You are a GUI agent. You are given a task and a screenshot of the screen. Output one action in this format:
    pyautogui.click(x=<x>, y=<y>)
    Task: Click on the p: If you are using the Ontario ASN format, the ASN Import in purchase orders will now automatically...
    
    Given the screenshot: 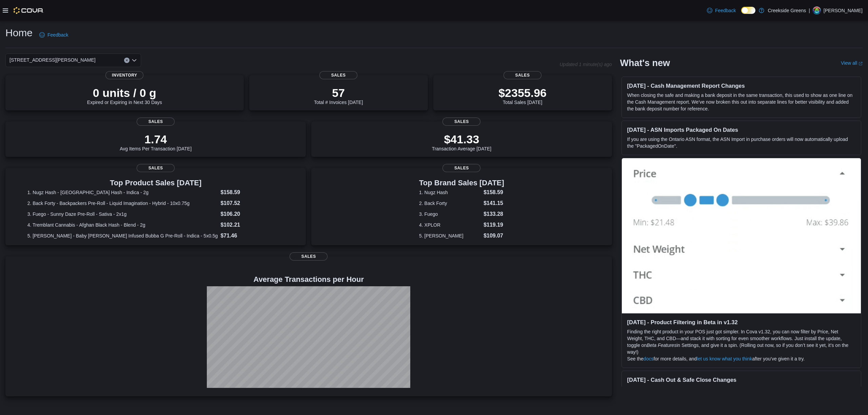 What is the action you would take?
    pyautogui.click(x=741, y=143)
    